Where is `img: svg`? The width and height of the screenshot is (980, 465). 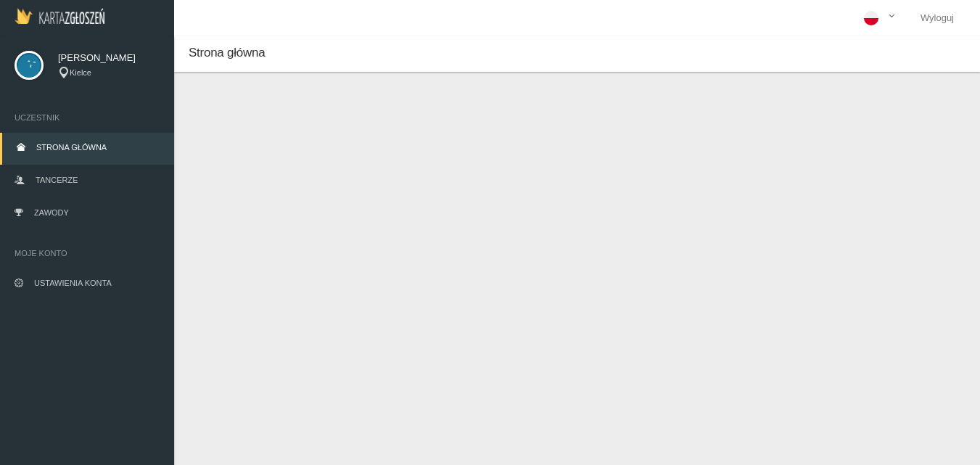
img: svg is located at coordinates (29, 65).